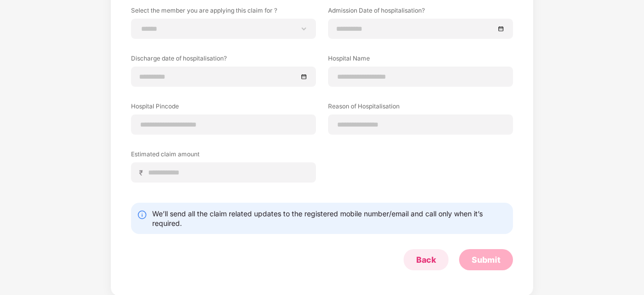  Describe the element at coordinates (223, 12) in the screenshot. I see `label: Select the member you are applying this claim for ?` at that location.